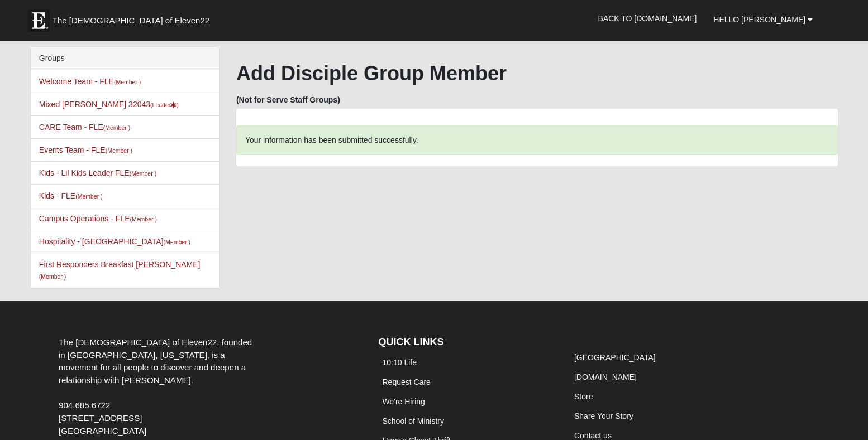 This screenshot has width=868, height=440. Describe the element at coordinates (84, 127) in the screenshot. I see `a: CARE Team - FLE(Member )` at that location.